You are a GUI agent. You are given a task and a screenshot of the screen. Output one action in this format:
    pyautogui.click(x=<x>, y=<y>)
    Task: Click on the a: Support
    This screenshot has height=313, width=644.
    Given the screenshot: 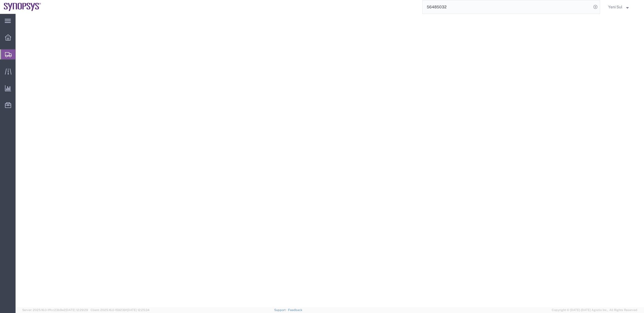 What is the action you would take?
    pyautogui.click(x=281, y=310)
    